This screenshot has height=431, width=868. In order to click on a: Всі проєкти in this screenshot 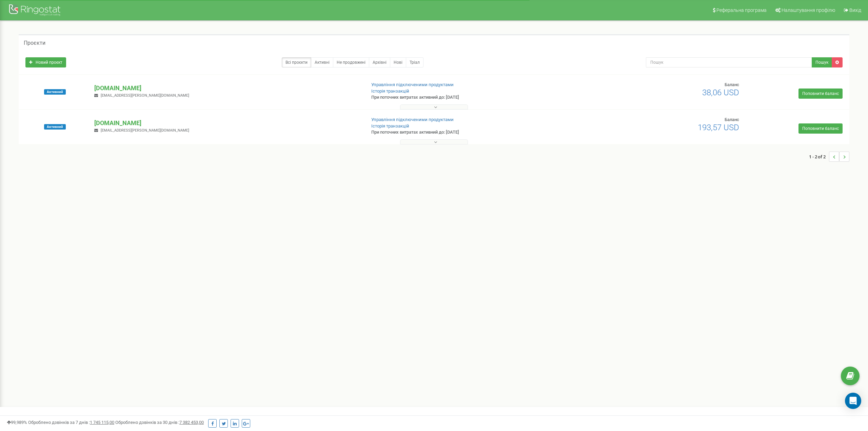, I will do `click(296, 63)`.